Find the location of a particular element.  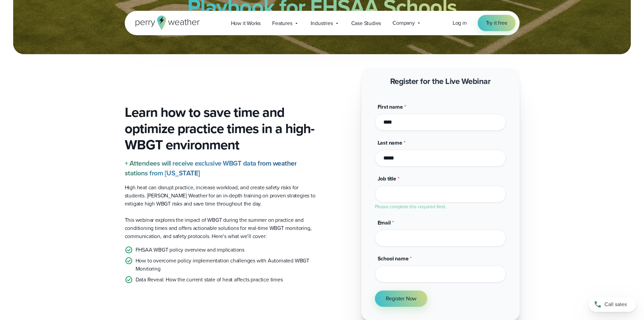

h3: Learn how to save time and optimize practice times in a high-WBGT environment is located at coordinates (221, 129).